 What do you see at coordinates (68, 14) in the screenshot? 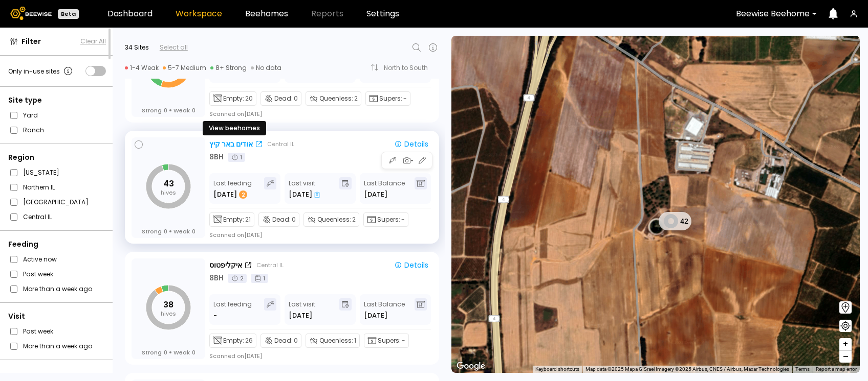
I see `div: Beta` at bounding box center [68, 14].